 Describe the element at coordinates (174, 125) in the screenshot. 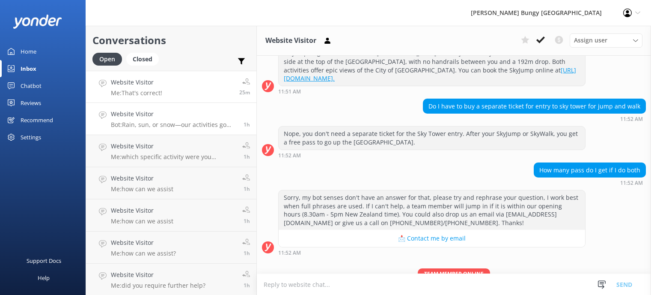

I see `p: Bot: Rain, sun, or snow—our activities go ahead in most weather conditions, and it makes for an e...` at that location.